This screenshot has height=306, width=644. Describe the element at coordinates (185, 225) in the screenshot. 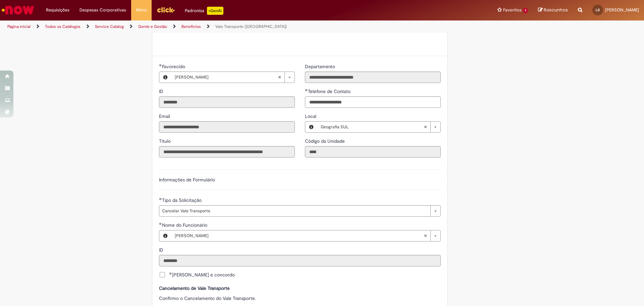

I see `span: Nome do Funcionário` at that location.